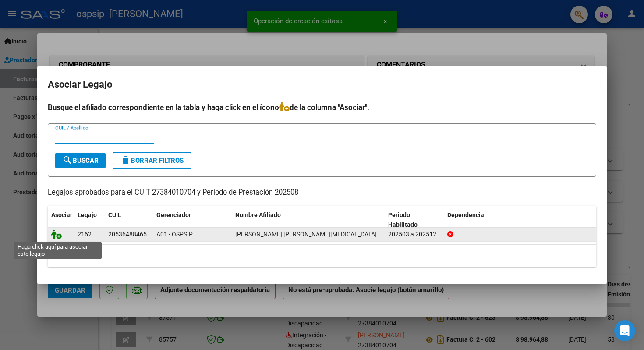 This screenshot has width=644, height=350. What do you see at coordinates (322, 85) in the screenshot?
I see `h2: Asociar Legajo` at bounding box center [322, 85].